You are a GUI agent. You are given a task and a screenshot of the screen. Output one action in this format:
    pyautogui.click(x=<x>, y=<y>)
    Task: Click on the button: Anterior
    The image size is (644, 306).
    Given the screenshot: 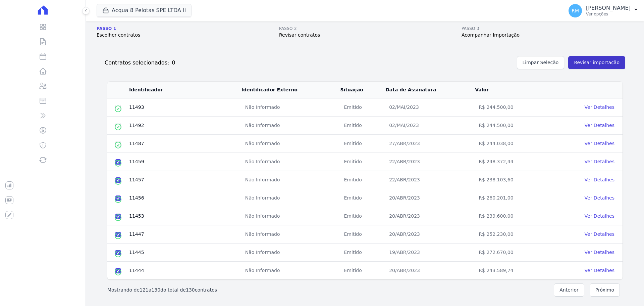 What is the action you would take?
    pyautogui.click(x=569, y=290)
    